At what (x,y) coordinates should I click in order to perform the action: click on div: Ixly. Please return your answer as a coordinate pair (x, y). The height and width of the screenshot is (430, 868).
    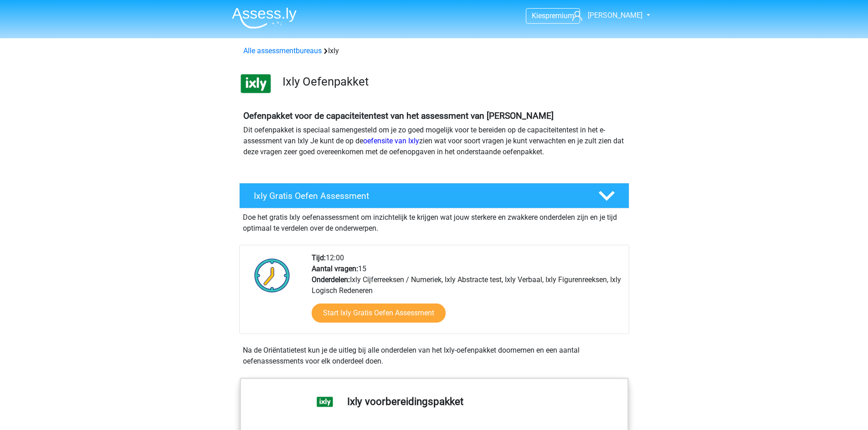
    Looking at the image, I should click on (434, 51).